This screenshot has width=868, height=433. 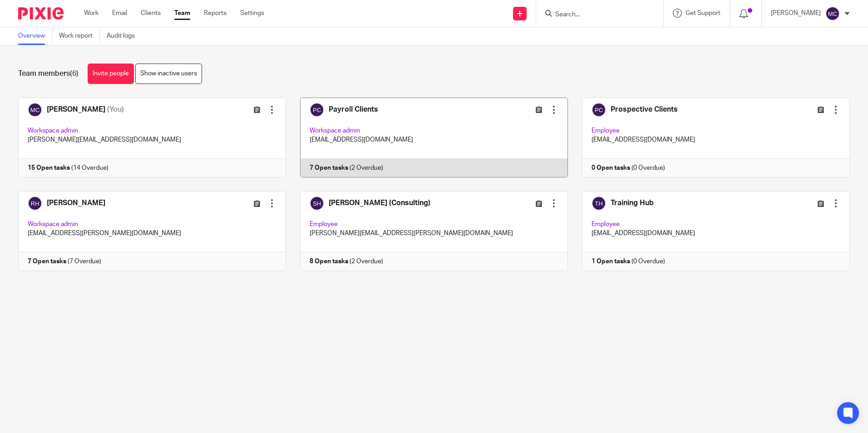 What do you see at coordinates (91, 13) in the screenshot?
I see `a: Work` at bounding box center [91, 13].